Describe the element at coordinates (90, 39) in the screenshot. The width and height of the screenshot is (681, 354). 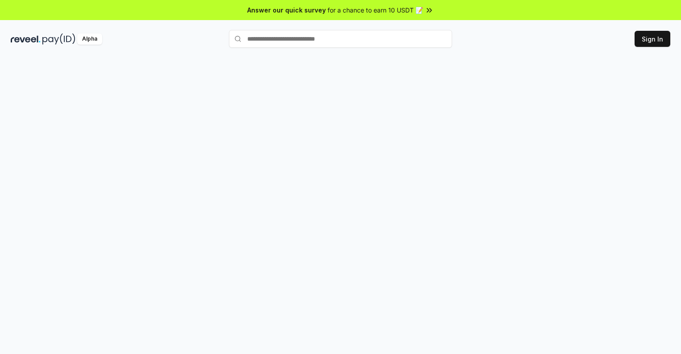
I see `div: Alpha` at that location.